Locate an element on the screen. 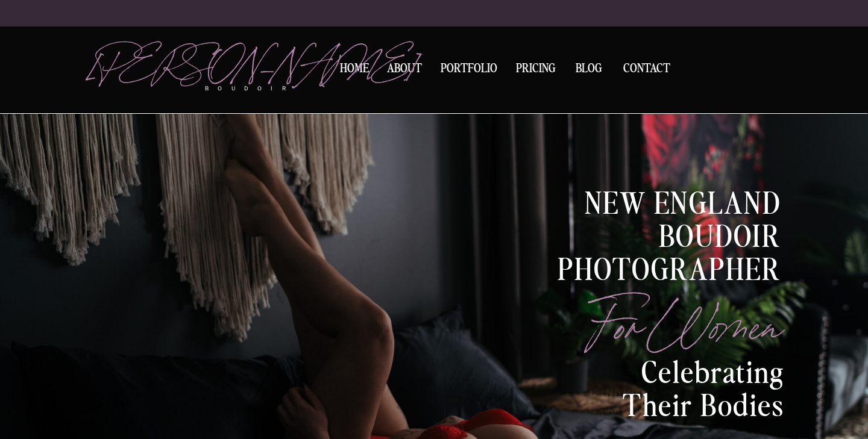  h1: New England BOUDOIR Photographer is located at coordinates (639, 222).